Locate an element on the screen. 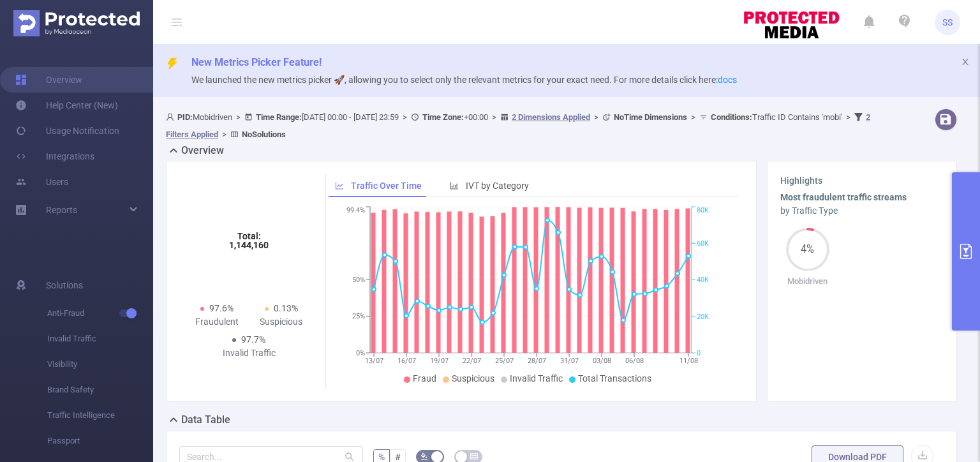  span: Total Transactions is located at coordinates (614, 378).